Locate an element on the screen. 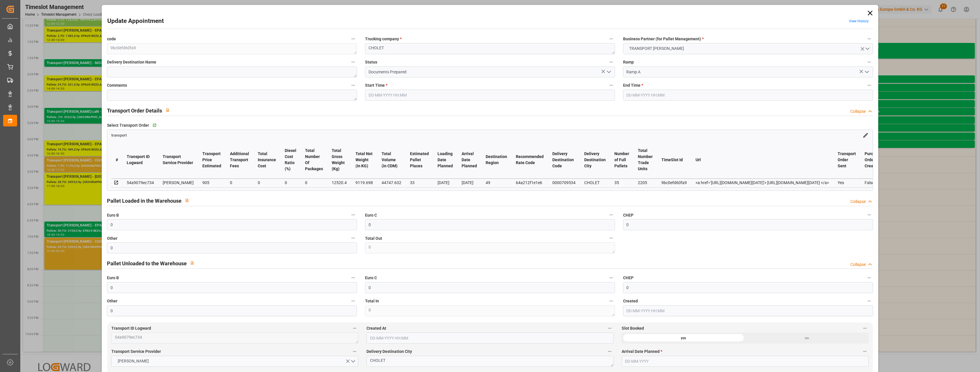 Image resolution: width=980 pixels, height=372 pixels. button: code is located at coordinates (353, 39).